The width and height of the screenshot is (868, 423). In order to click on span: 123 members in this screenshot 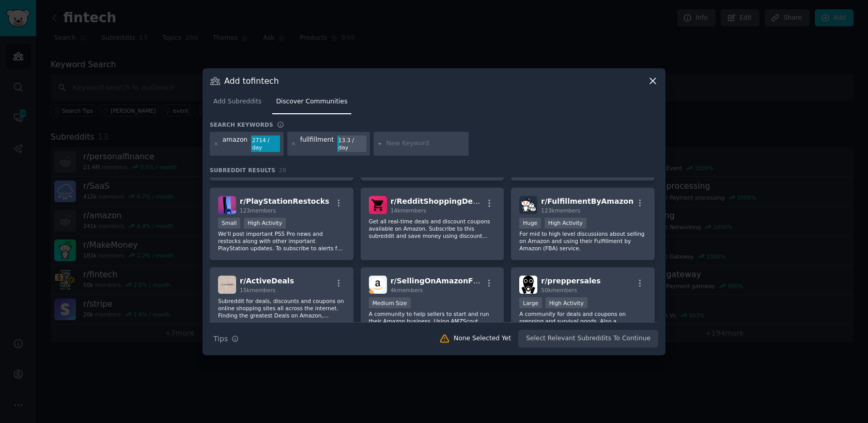, I will do `click(257, 210)`.